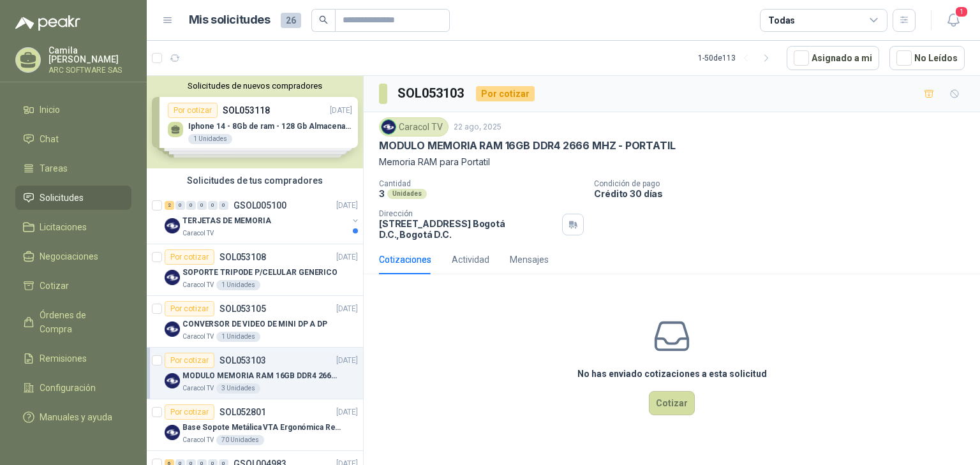 This screenshot has height=465, width=980. I want to click on a: Chat, so click(73, 139).